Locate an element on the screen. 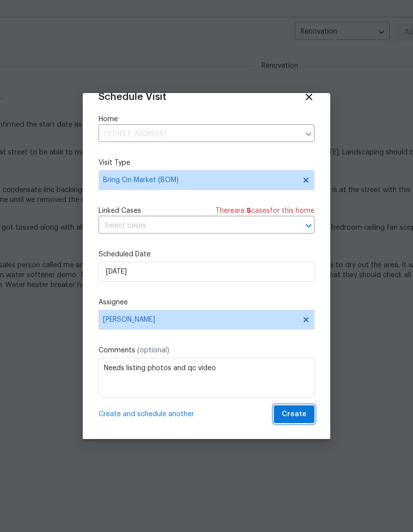 The image size is (413, 532). button: Open is located at coordinates (309, 226).